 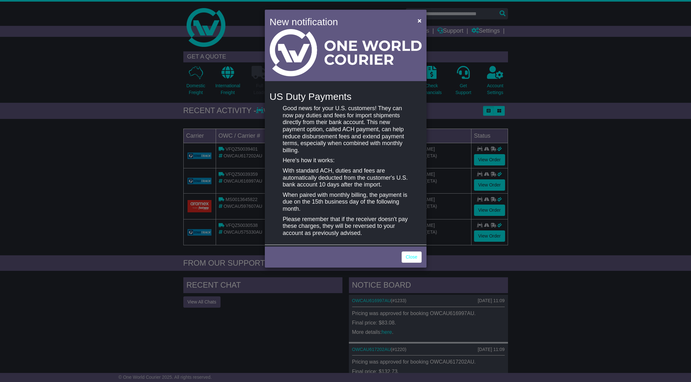 What do you see at coordinates (339, 22) in the screenshot?
I see `h4: New notification` at bounding box center [339, 22].